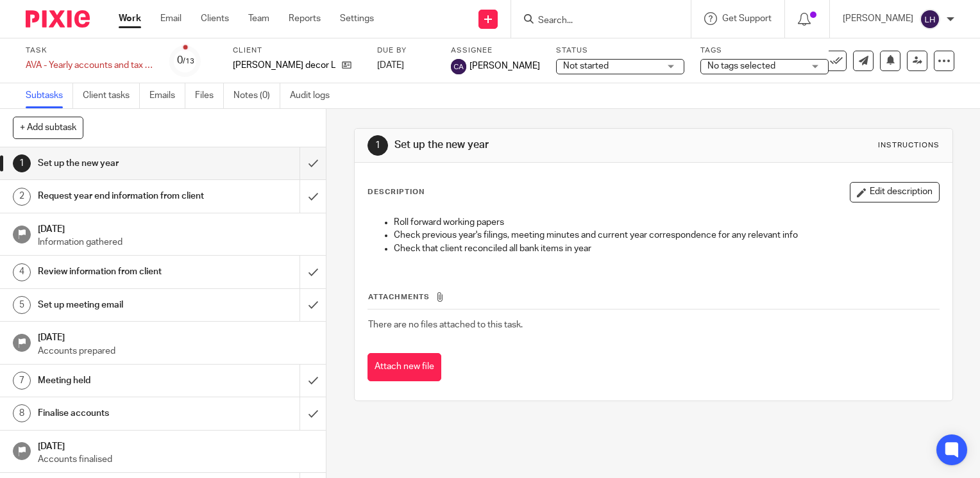 The height and width of the screenshot is (478, 980). I want to click on h1: Request year end information from client, so click(120, 197).